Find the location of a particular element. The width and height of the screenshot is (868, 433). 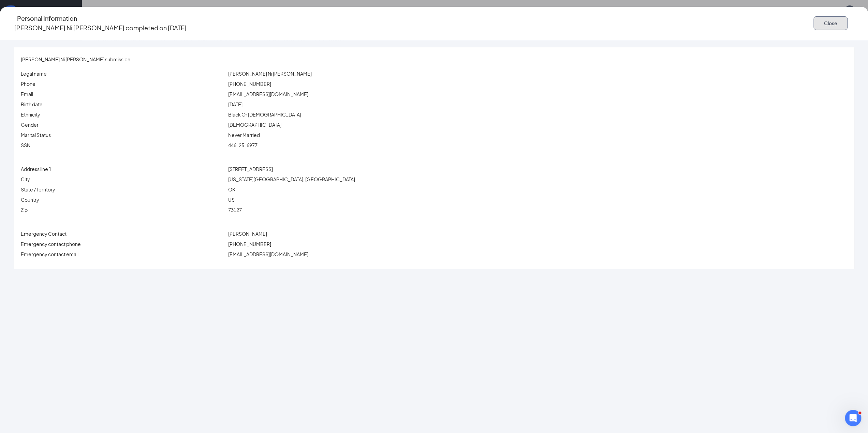

p: SSN is located at coordinates (123, 145).